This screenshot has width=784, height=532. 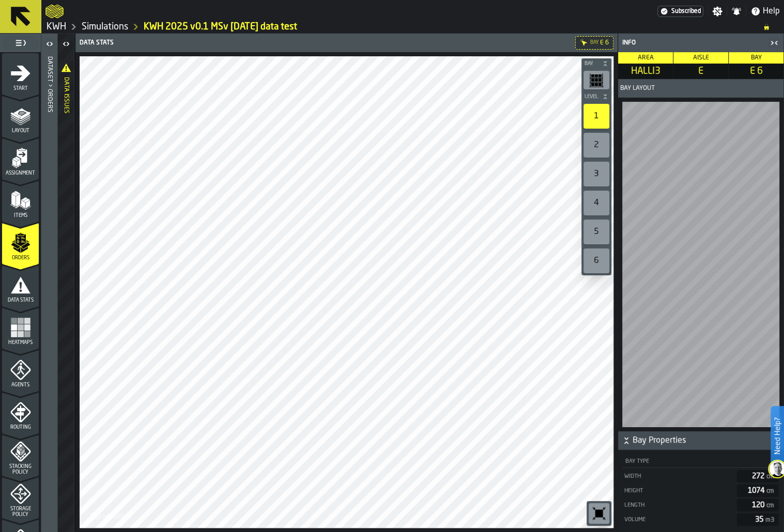 I want to click on span: Stacking Policy, so click(x=20, y=469).